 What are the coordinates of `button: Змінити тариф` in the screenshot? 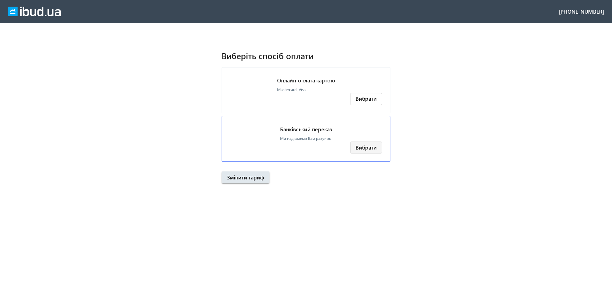 It's located at (246, 178).